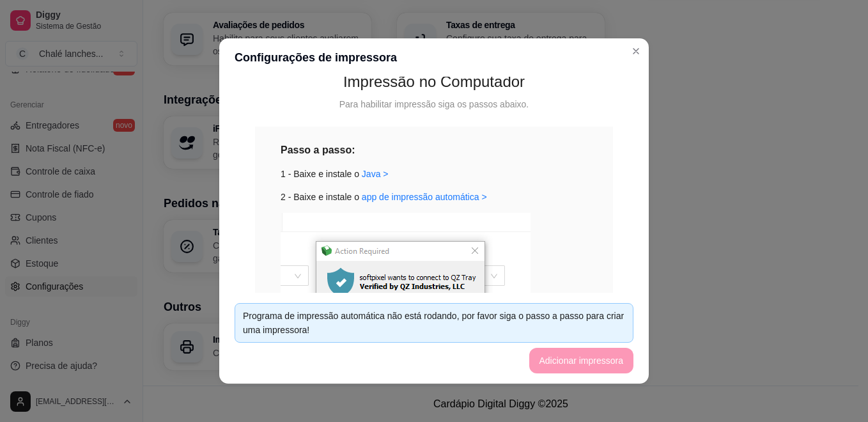 The height and width of the screenshot is (422, 868). What do you see at coordinates (434, 322) in the screenshot?
I see `div: Programa de impressão automática não está rodando, por favor siga o passo a passo para criar uma ...` at bounding box center [434, 322].